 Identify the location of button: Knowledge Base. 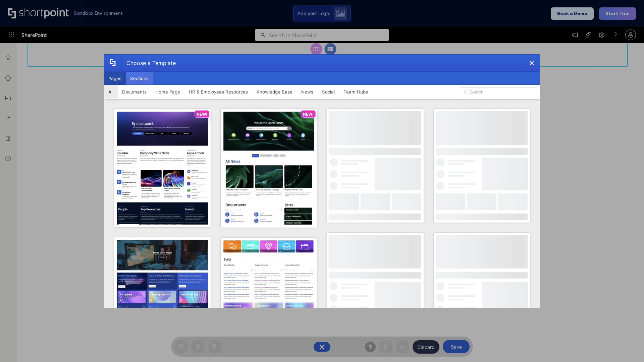
(274, 92).